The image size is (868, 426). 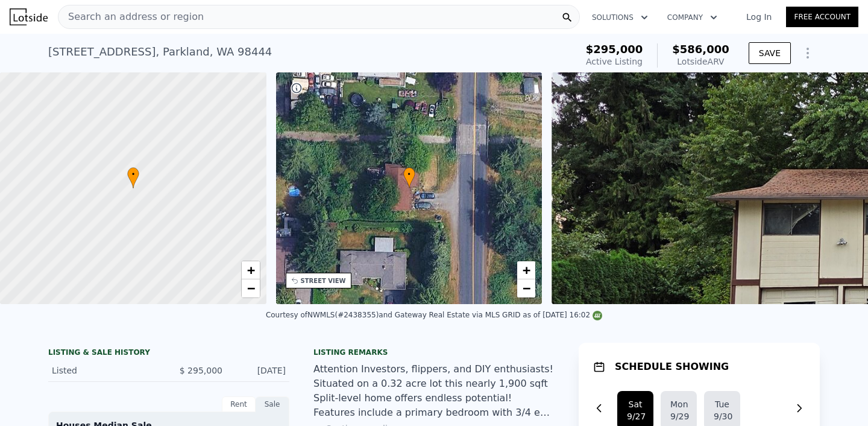 What do you see at coordinates (28, 17) in the screenshot?
I see `img: Lotside` at bounding box center [28, 17].